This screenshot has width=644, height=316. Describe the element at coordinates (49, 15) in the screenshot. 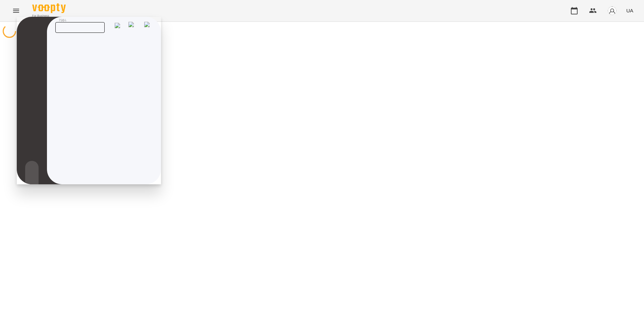

I see `span: For Business` at that location.